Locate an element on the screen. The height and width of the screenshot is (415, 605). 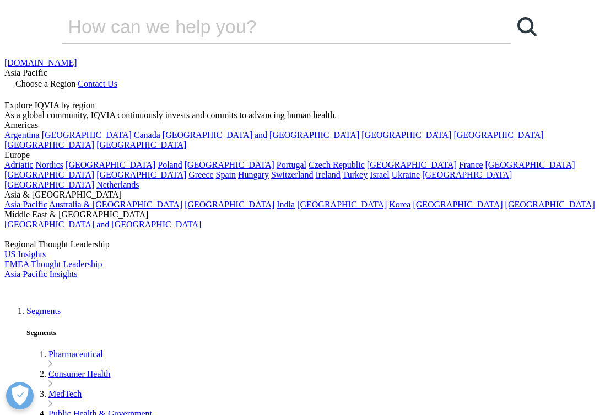
a: France is located at coordinates (471, 164).